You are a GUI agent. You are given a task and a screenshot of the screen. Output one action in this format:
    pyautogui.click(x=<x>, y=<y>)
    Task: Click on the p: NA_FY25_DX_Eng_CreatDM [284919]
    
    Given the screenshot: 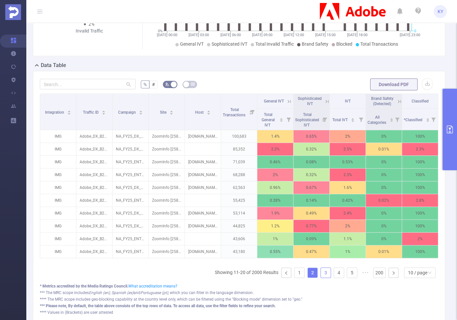 What is the action you would take?
    pyautogui.click(x=130, y=149)
    